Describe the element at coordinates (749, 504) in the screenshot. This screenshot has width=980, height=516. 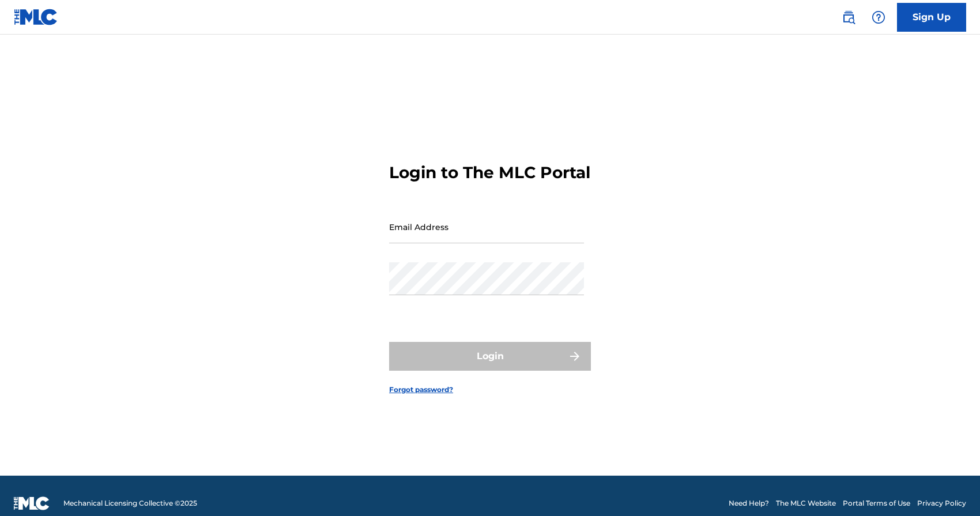
I see `a: Need Help?` at that location.